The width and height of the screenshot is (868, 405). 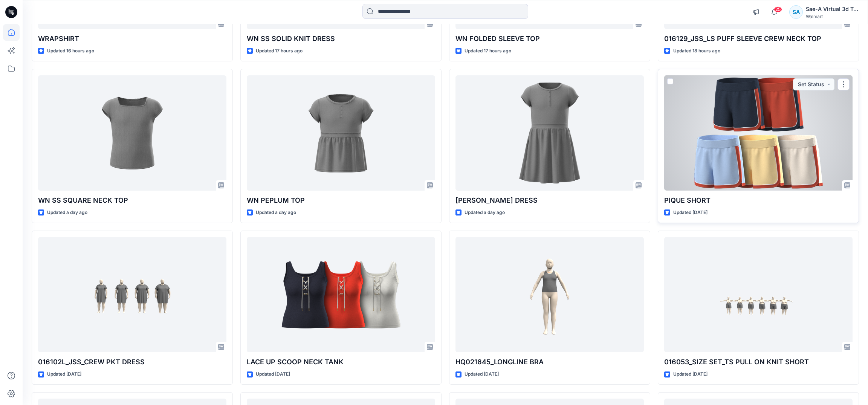 I want to click on a: WN SS SQUARE NECK TOP, so click(x=132, y=133).